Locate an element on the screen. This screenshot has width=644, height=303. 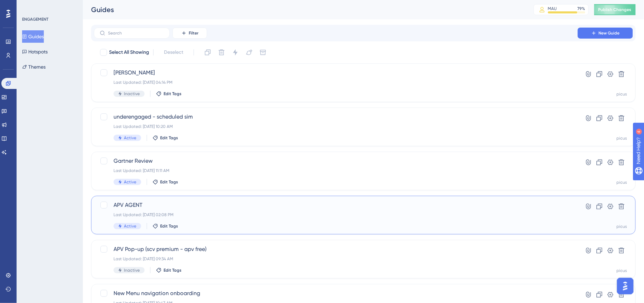
span: New Menu navigation onboarding is located at coordinates (336, 294).